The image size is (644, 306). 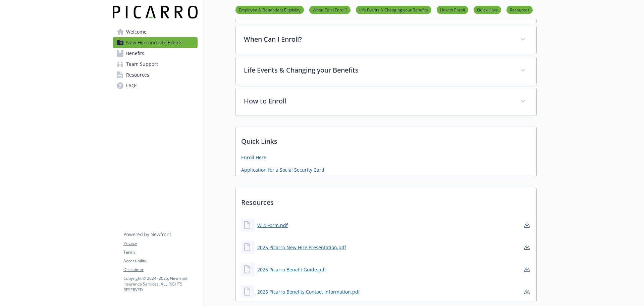 I want to click on div: Life Events & Changing your Benefits, so click(x=386, y=71).